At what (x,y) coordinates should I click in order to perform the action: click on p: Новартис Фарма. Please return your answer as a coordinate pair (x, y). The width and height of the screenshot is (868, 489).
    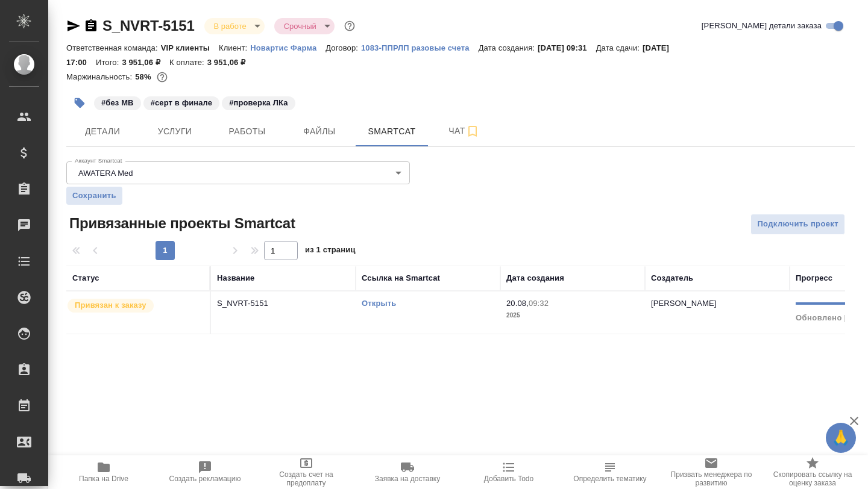
    Looking at the image, I should click on (288, 48).